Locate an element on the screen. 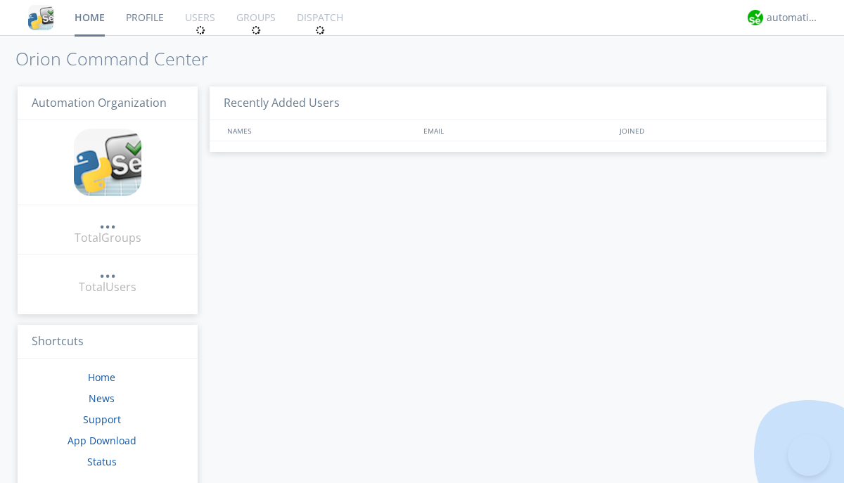  img: d2d01cd9b4174d08988066c6d424eccd is located at coordinates (755, 18).